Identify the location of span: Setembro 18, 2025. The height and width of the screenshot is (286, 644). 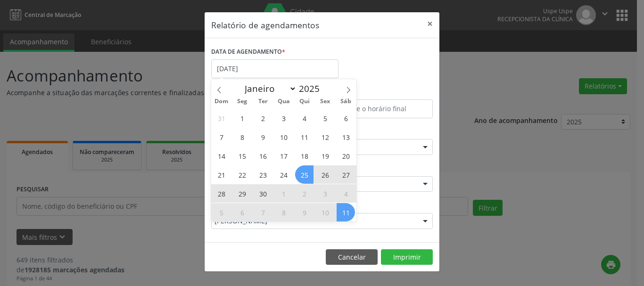
(304, 156).